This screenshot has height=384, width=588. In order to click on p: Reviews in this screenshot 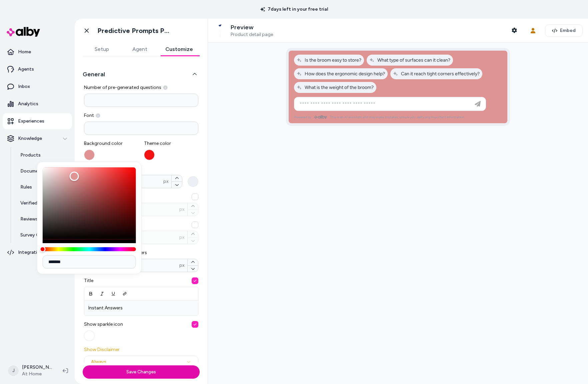, I will do `click(29, 219)`.